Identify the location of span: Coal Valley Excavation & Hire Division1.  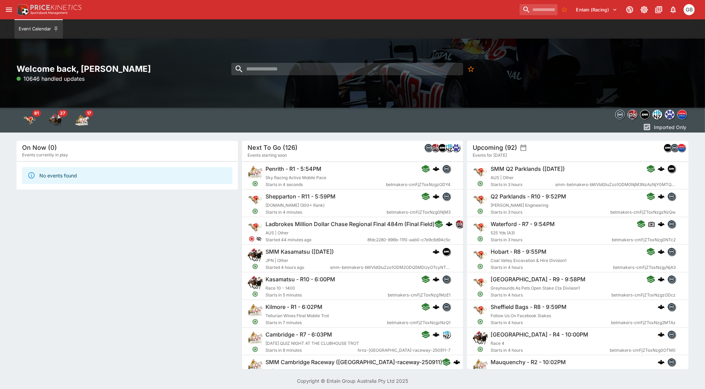
(528, 260).